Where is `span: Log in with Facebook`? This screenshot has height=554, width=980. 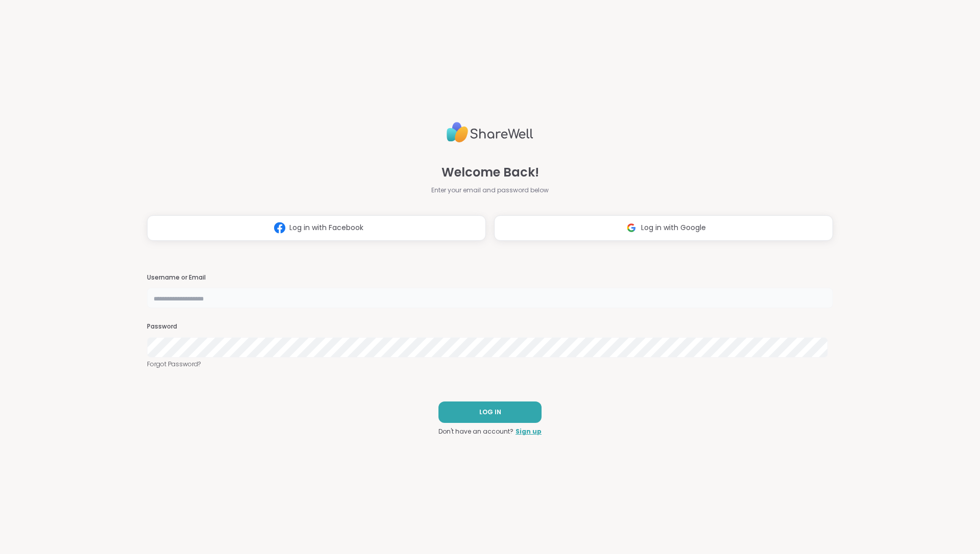
span: Log in with Facebook is located at coordinates (326, 227).